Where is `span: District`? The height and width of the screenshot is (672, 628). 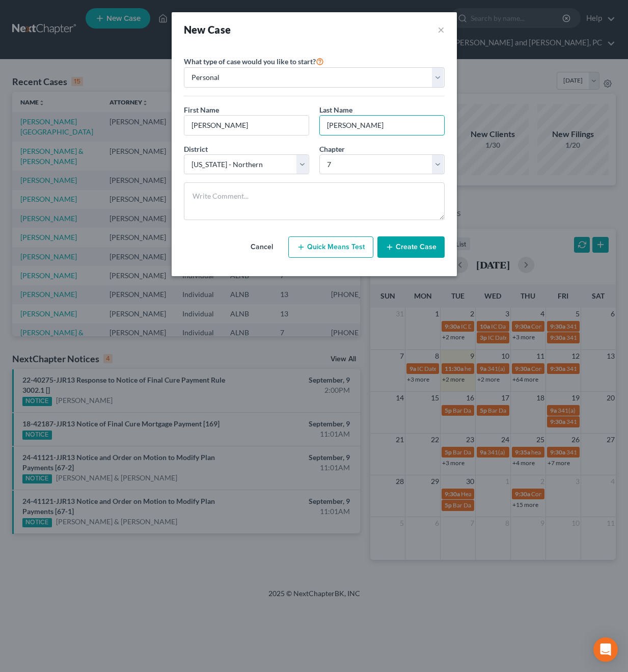 span: District is located at coordinates (196, 148).